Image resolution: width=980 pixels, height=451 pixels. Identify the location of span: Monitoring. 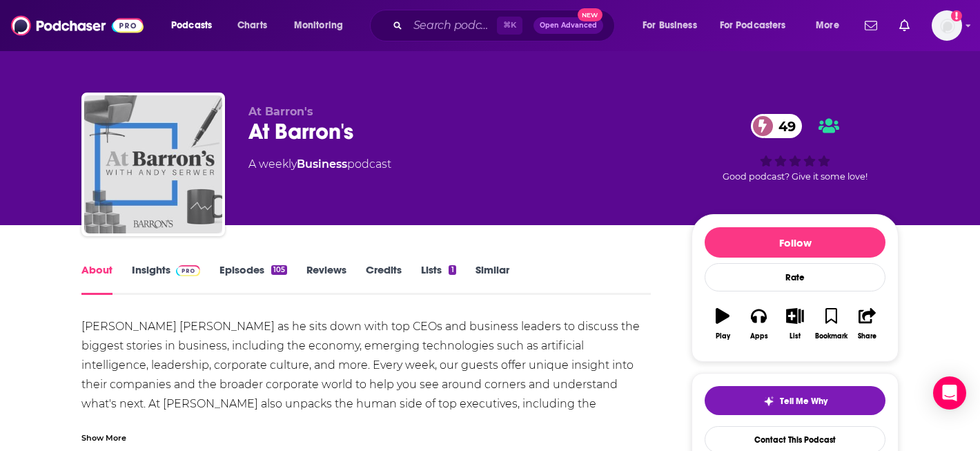
(318, 25).